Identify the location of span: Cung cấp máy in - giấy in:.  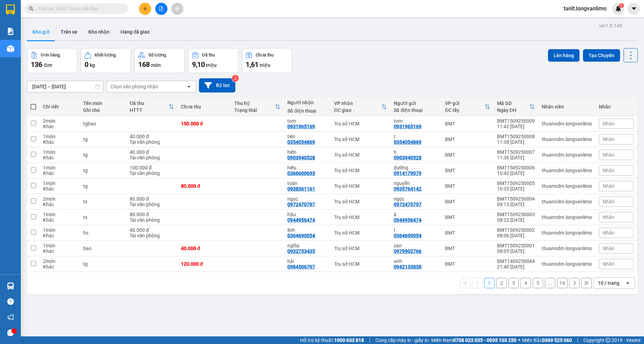
(402, 340).